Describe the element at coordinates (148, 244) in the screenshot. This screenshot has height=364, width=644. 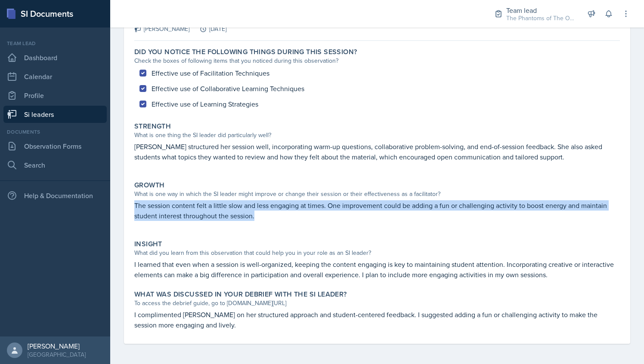
I see `label: Insight` at that location.